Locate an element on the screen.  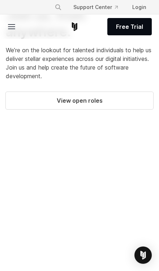
span: View open roles is located at coordinates (79, 101).